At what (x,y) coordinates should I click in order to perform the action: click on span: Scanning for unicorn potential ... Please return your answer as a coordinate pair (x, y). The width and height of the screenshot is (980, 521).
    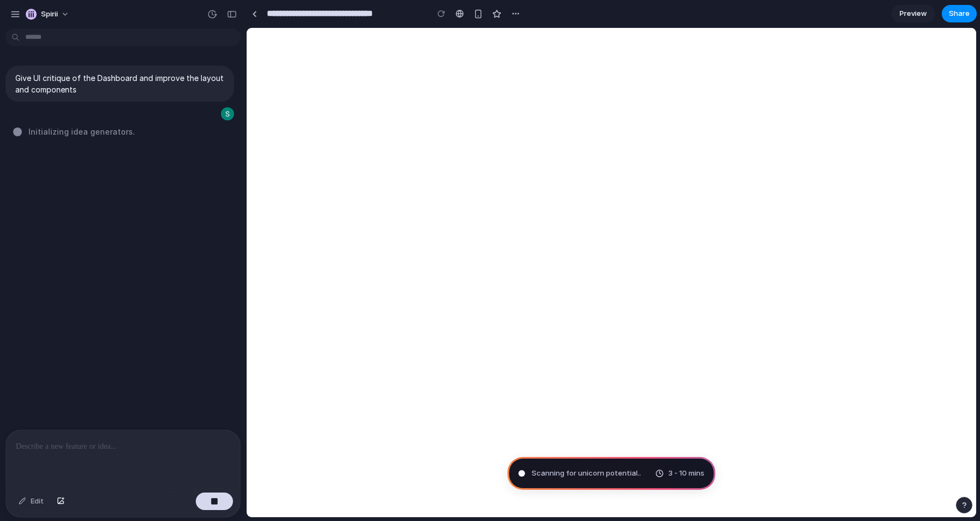
    Looking at the image, I should click on (586, 473).